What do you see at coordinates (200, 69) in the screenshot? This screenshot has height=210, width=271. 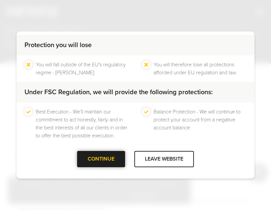 I see `li: You will therefore lose all protections afforded under EU regulation and law.` at bounding box center [200, 69].